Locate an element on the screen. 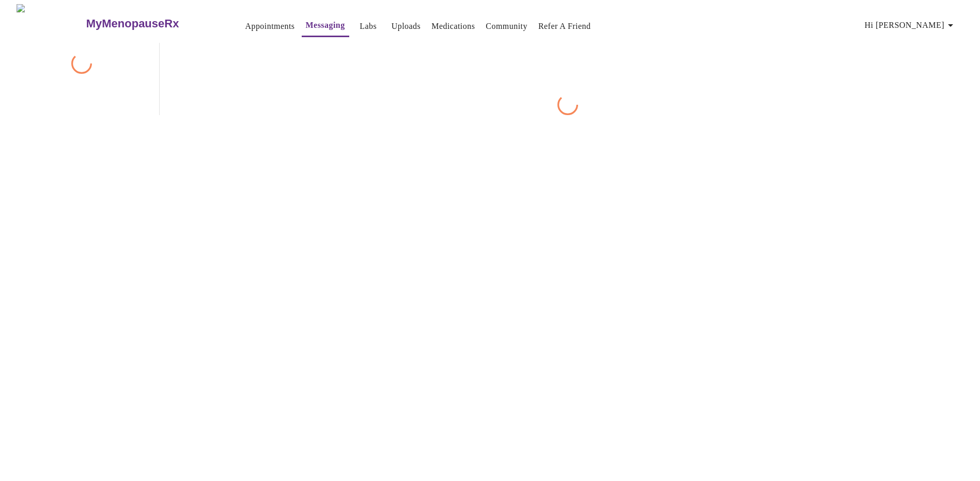 Image resolution: width=980 pixels, height=481 pixels. a: Medications is located at coordinates (453, 26).